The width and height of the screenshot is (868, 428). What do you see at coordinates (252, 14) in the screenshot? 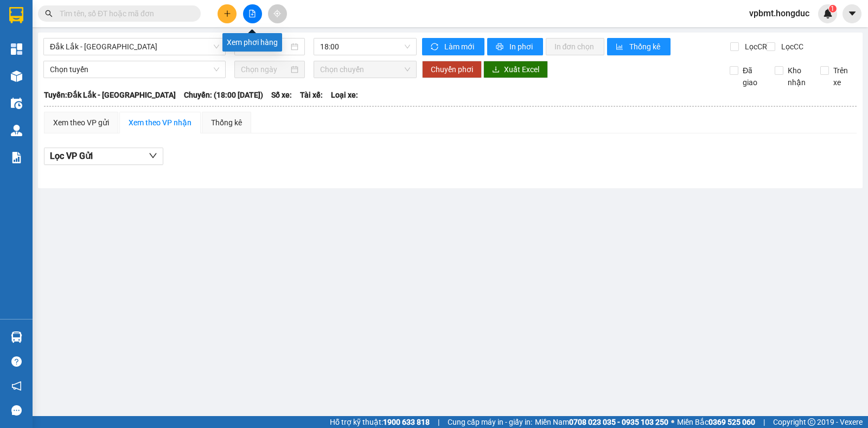
I see `button: file-add` at bounding box center [252, 14].